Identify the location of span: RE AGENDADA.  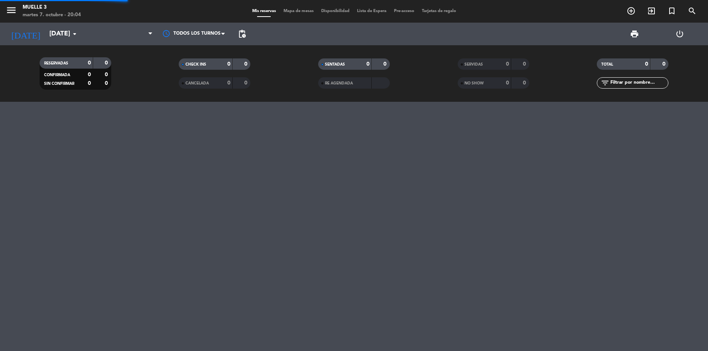
(339, 83).